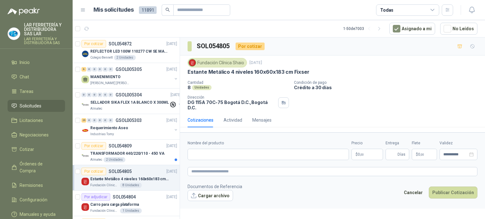  Describe the element at coordinates (45, 29) in the screenshot. I see `p: LAR FERRETERÍA Y DISTRIBUIDORA SAS LAR` at that location.